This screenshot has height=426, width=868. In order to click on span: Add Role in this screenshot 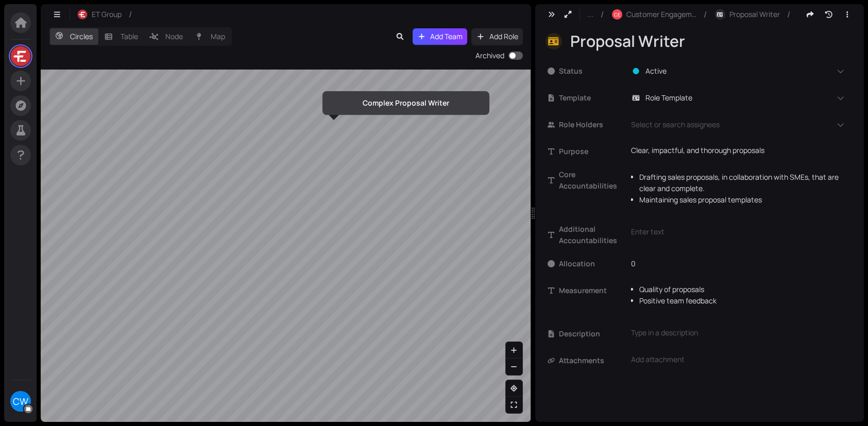, I will do `click(504, 37)`.